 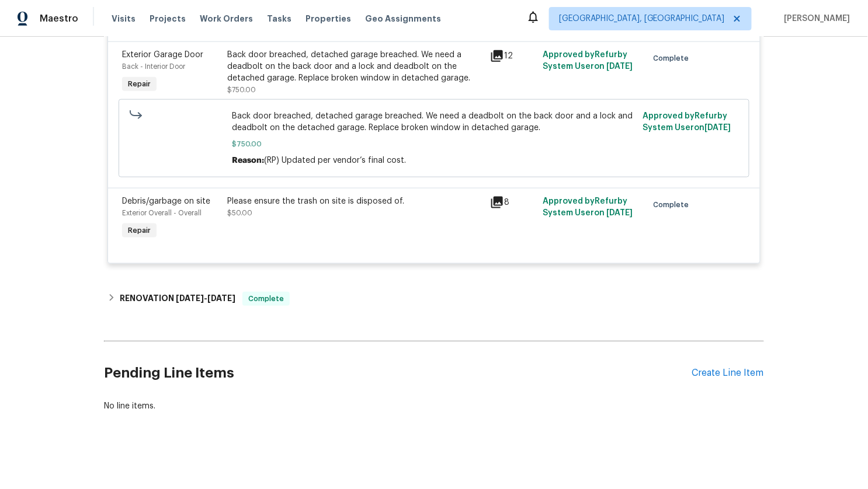 I want to click on h2: Pending Line Items, so click(x=398, y=373).